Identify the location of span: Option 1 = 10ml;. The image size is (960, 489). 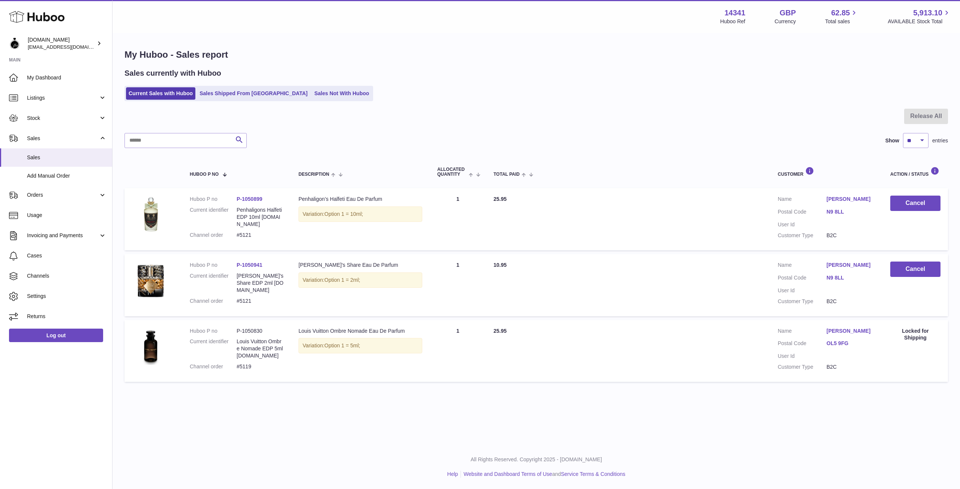
(343, 214).